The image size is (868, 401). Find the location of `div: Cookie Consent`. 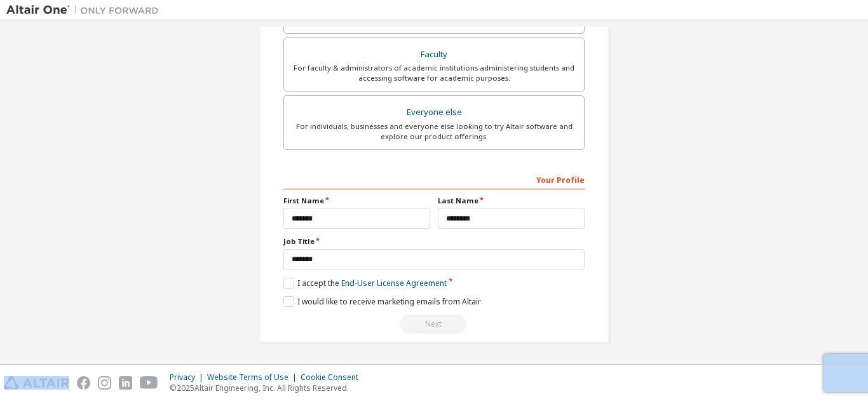

div: Cookie Consent is located at coordinates (333, 377).